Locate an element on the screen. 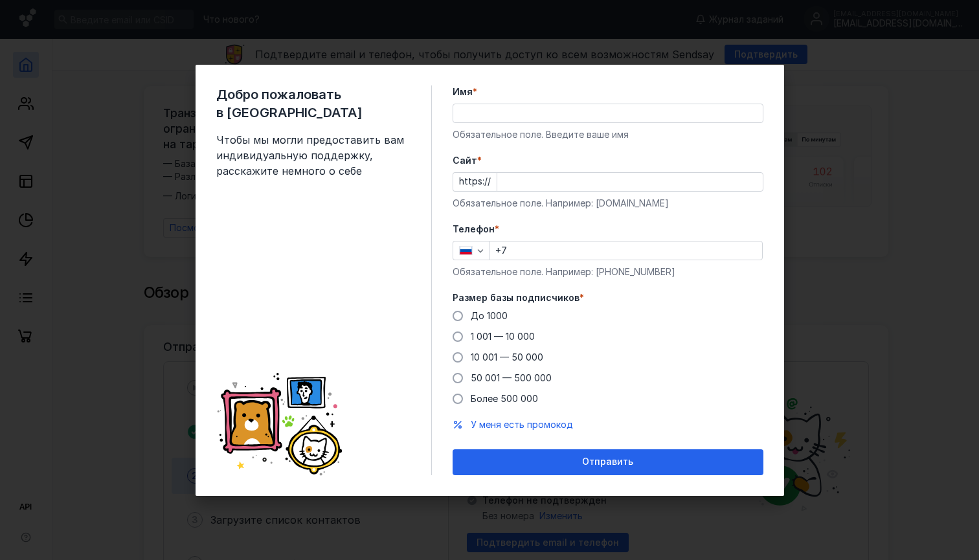  span: До 1000 is located at coordinates (488, 315).